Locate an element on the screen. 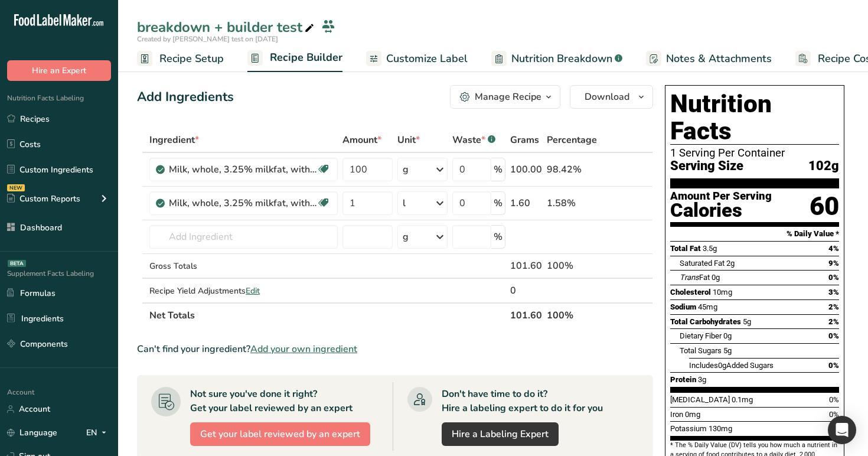 The width and height of the screenshot is (868, 456). span: Recipe Setup is located at coordinates (191, 59).